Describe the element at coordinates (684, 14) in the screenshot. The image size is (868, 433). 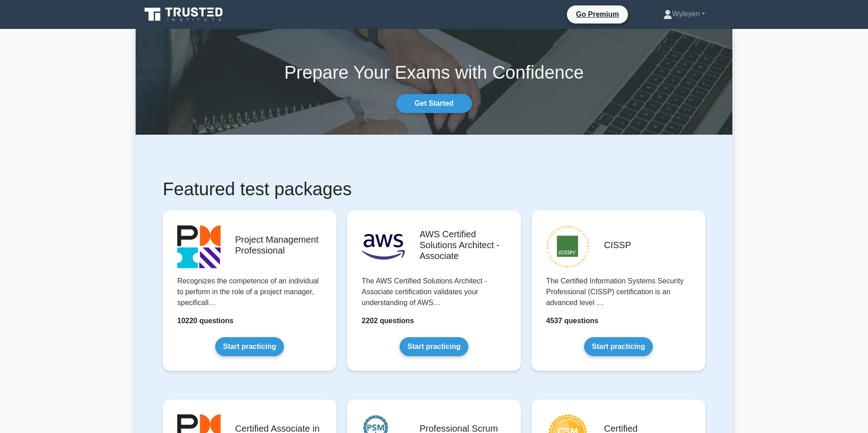
I see `a: Wyleyen` at that location.